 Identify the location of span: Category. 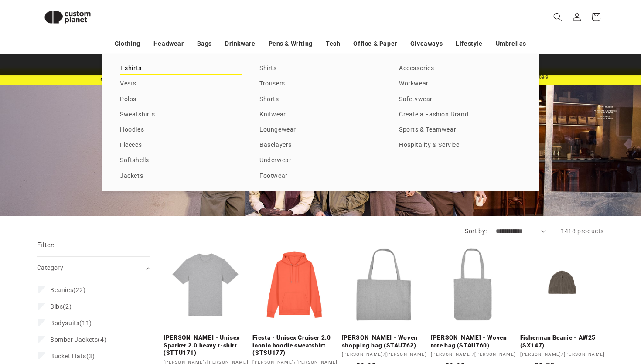
(50, 268).